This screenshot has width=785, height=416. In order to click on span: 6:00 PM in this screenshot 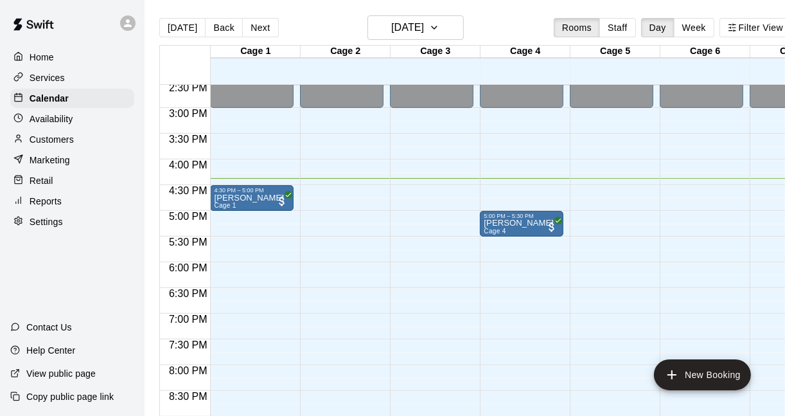, I will do `click(188, 267)`.